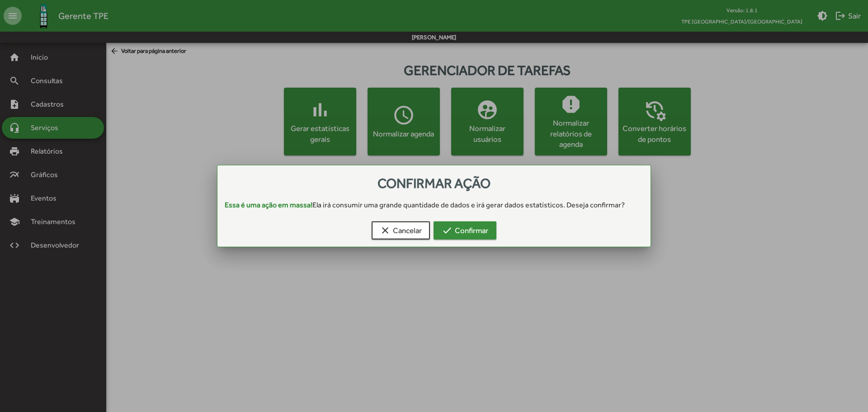 This screenshot has height=412, width=868. What do you see at coordinates (401, 230) in the screenshot?
I see `span: Cancelar` at bounding box center [401, 230].